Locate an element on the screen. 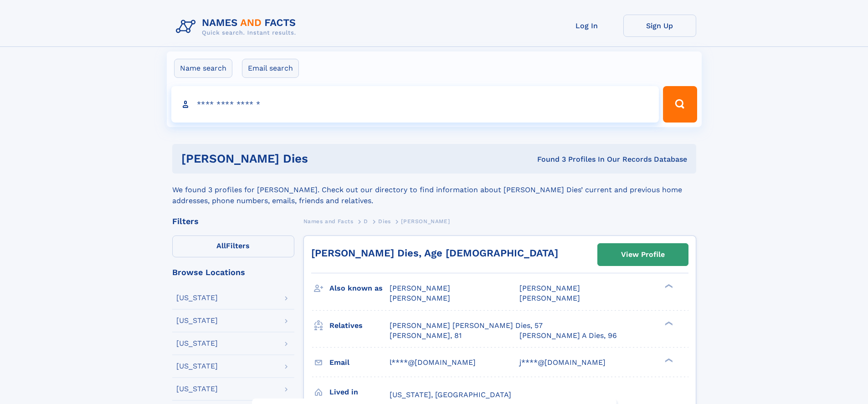  a: Log In is located at coordinates (587, 26).